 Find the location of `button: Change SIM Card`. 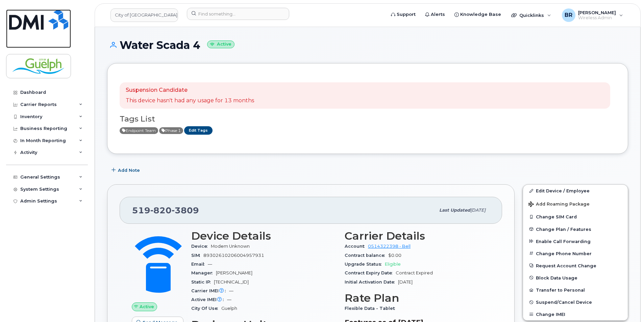

button: Change SIM Card is located at coordinates (575, 217).